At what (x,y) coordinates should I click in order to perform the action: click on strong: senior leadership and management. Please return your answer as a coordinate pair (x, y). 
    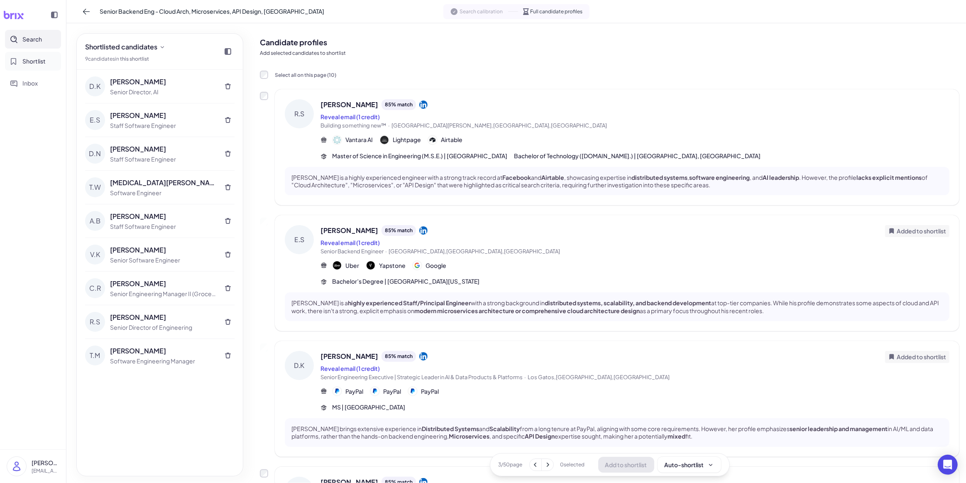
    Looking at the image, I should click on (838, 428).